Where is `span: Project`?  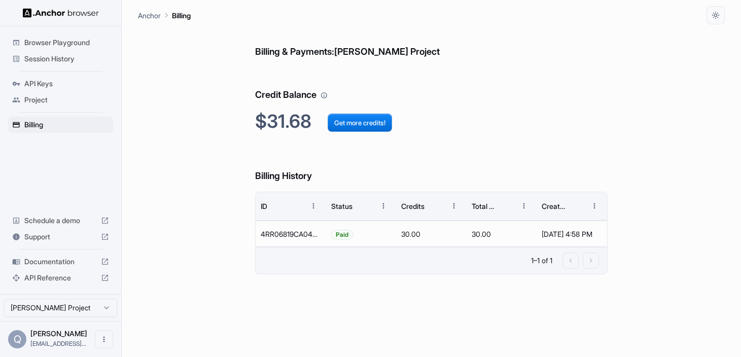 span: Project is located at coordinates (66, 100).